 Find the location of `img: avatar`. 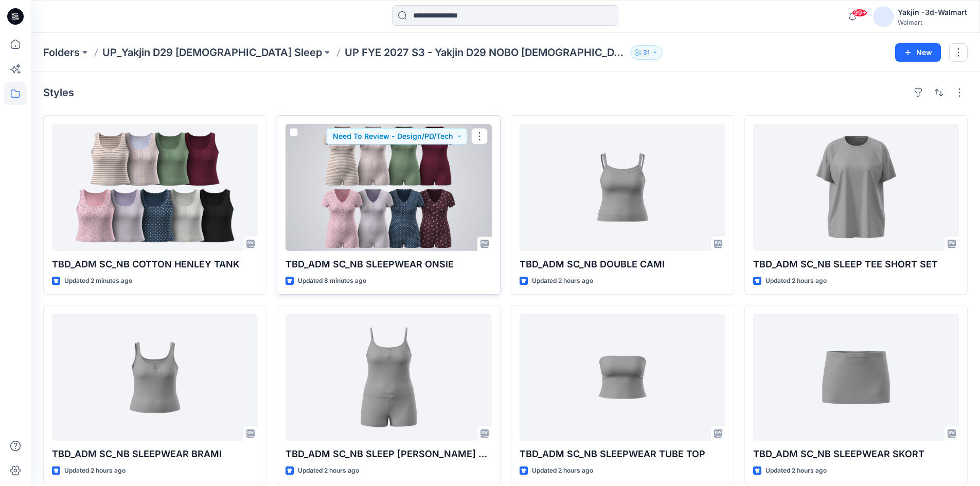

img: avatar is located at coordinates (883, 17).